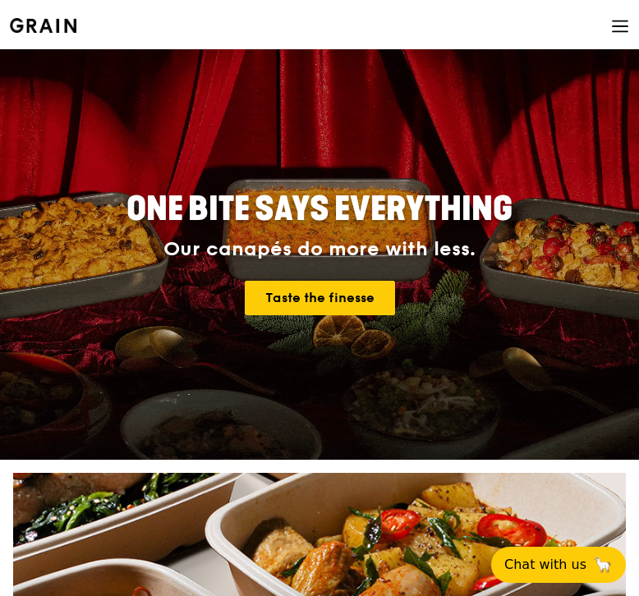  Describe the element at coordinates (43, 25) in the screenshot. I see `img: Grain` at that location.